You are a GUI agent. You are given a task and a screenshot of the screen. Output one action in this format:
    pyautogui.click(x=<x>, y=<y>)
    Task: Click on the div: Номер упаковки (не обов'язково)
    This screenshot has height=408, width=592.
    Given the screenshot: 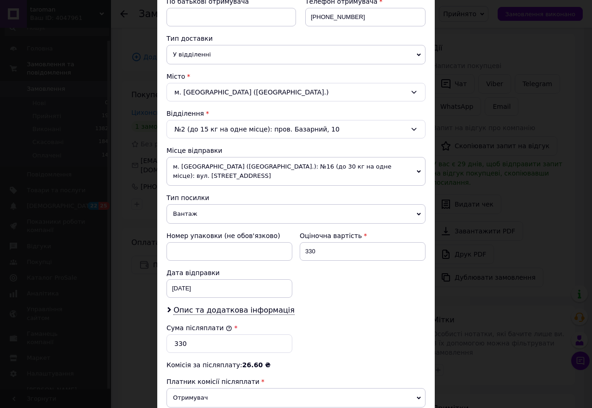 What is the action you would take?
    pyautogui.click(x=229, y=235)
    